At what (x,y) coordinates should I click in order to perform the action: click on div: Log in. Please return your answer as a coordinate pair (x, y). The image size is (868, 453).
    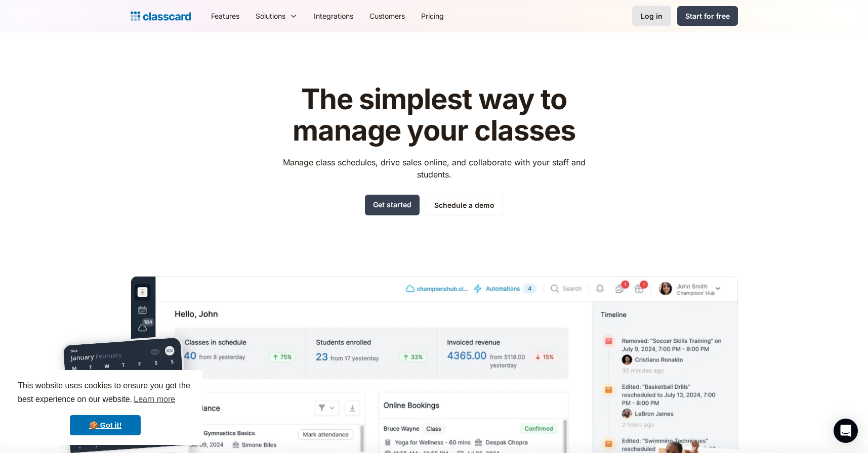
    Looking at the image, I should click on (651, 16).